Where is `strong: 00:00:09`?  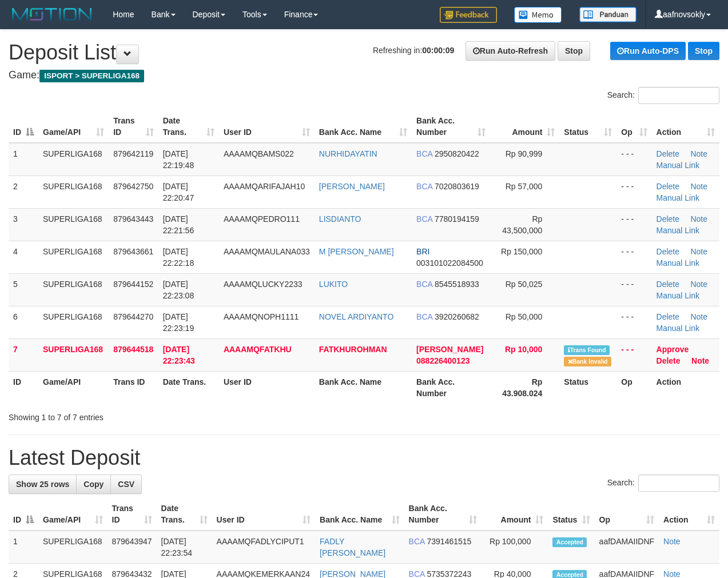
strong: 00:00:09 is located at coordinates (438, 51).